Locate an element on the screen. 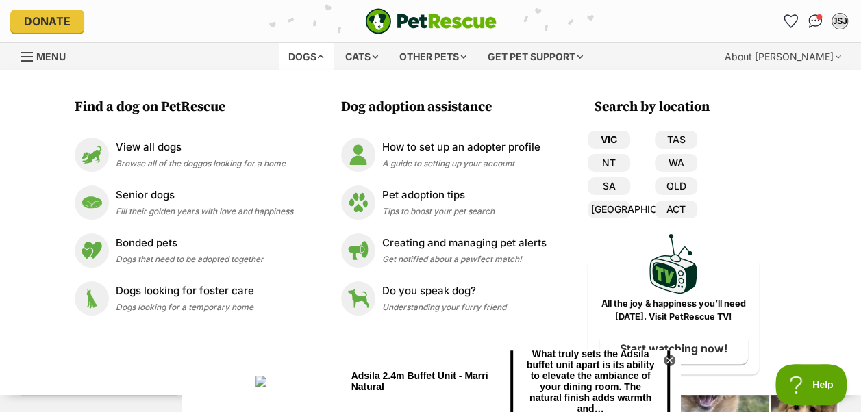 The image size is (861, 412). a: Creating and managing pet alerts Creating and managing pet alerts Get notified about a pawfect ma... is located at coordinates (444, 251).